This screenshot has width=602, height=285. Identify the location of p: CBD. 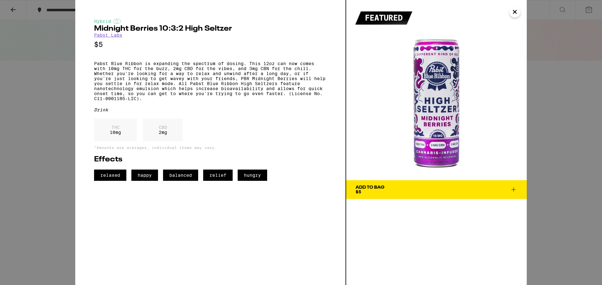
(163, 128).